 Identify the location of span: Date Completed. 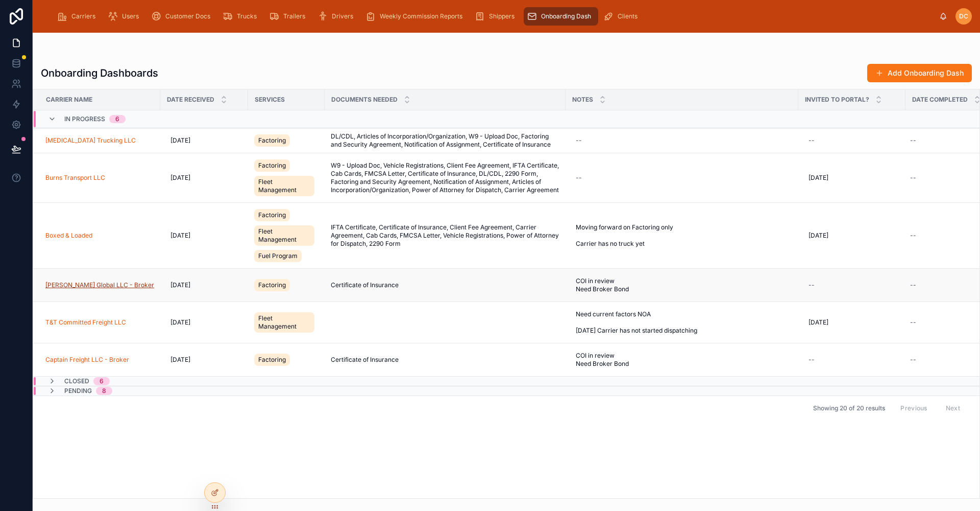
(939, 99).